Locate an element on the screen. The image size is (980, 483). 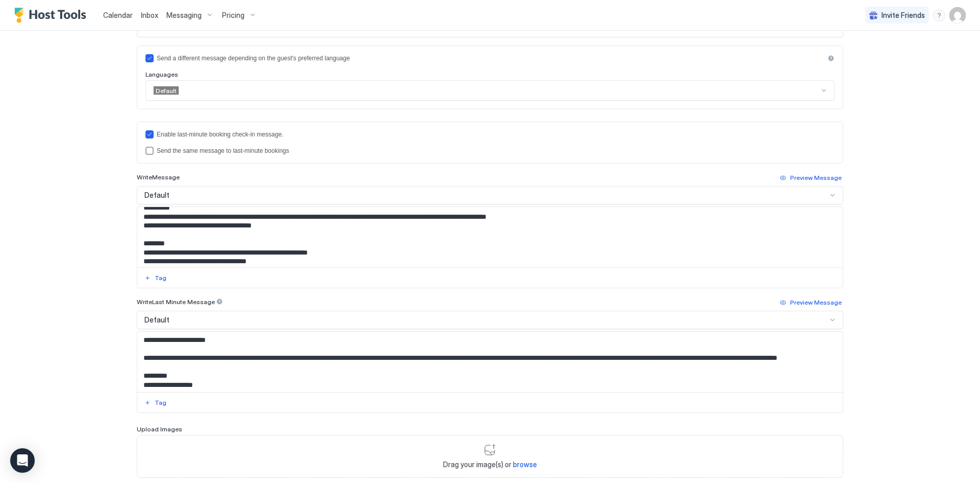
span: Pricing is located at coordinates (233, 16).